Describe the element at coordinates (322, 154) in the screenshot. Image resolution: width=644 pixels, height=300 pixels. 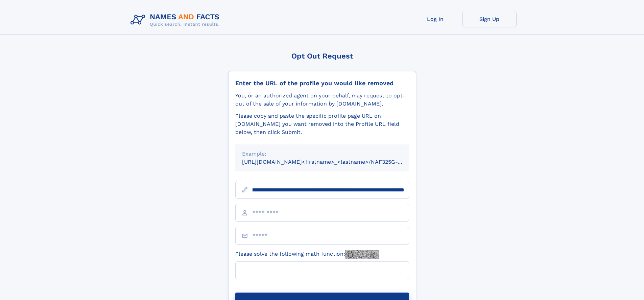
I see `div: Example:` at that location.